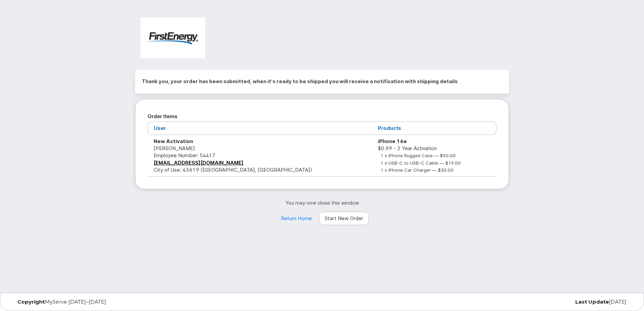  I want to click on td: $0.99 - 2 Year Activation, so click(434, 156).